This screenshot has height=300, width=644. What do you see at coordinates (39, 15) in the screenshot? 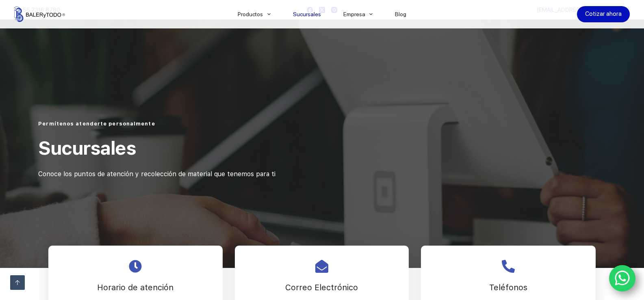
I see `img: Balerytodo` at bounding box center [39, 15].